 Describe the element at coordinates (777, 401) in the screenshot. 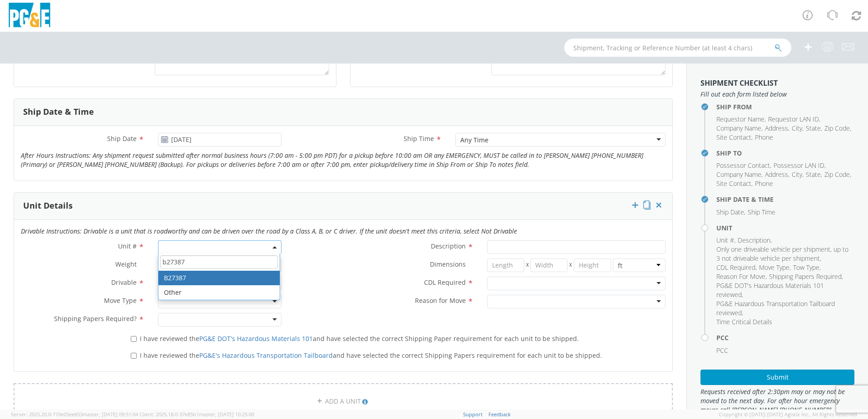

I see `span: Requests received after 2:30pm may or may not be moved to the next day. For after hour emergency ...` at that location.